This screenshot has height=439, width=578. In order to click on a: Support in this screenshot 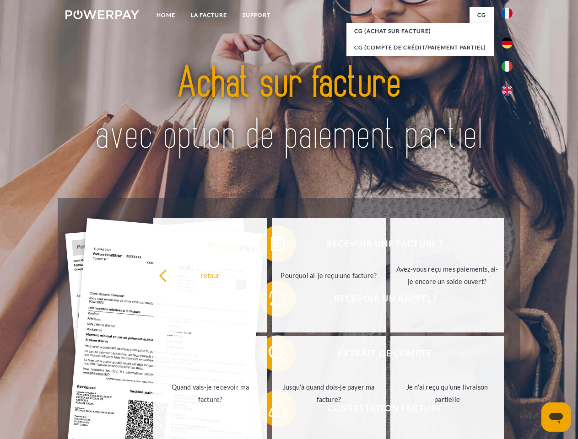, I will do `click(256, 15)`.